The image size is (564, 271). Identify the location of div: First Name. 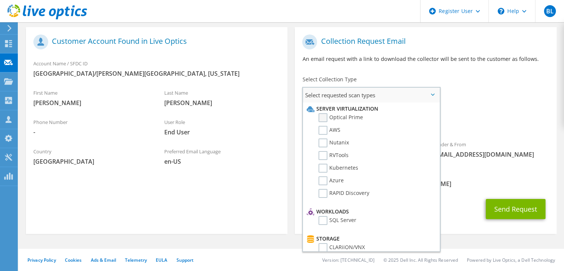
(91, 97).